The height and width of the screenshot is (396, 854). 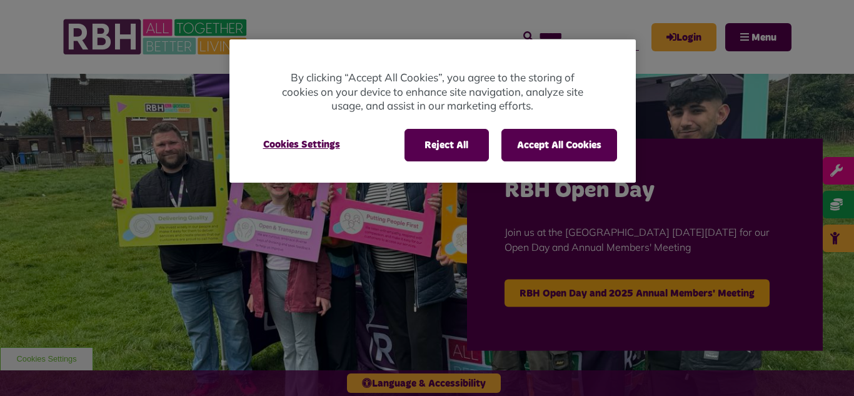 What do you see at coordinates (433, 111) in the screenshot?
I see `div: Cookie banner` at bounding box center [433, 111].